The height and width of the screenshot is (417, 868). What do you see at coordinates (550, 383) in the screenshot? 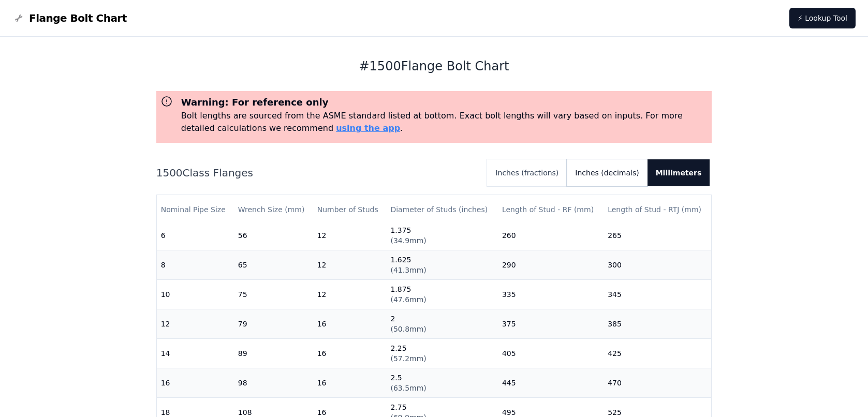
I see `td: 445` at bounding box center [550, 383].